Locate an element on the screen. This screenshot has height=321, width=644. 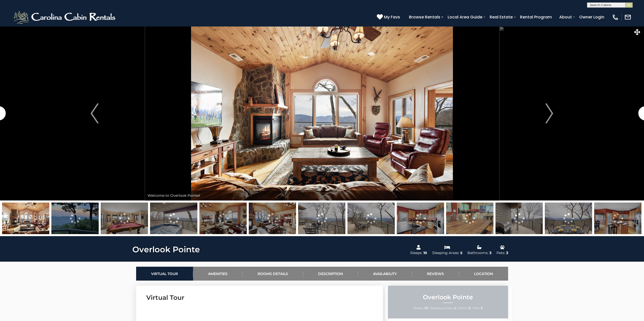
img: 163477009 is located at coordinates (26, 218).